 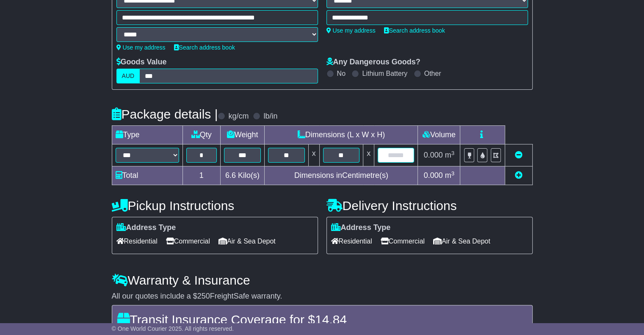 What do you see at coordinates (231, 175) in the screenshot?
I see `span: 6.6` at bounding box center [231, 175].